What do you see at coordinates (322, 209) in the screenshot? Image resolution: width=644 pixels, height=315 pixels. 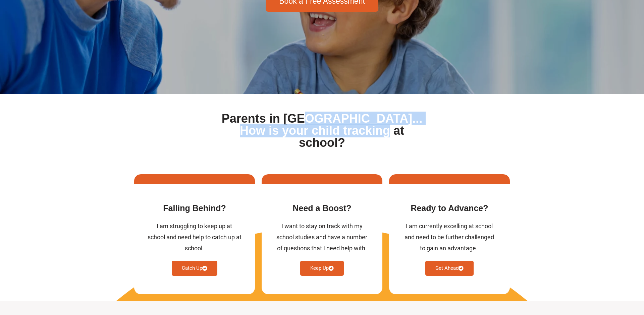 I see `h3: Need a Boost?` at bounding box center [322, 209].